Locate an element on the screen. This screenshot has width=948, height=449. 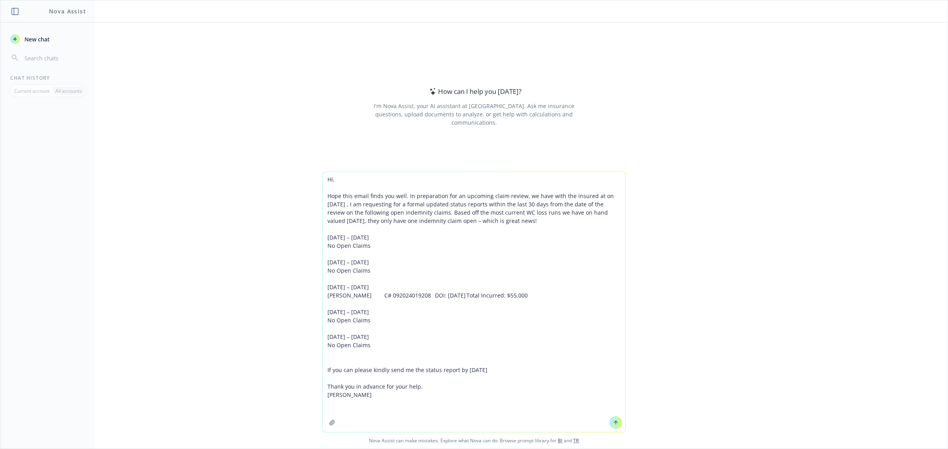
button: New chat is located at coordinates (48, 39).